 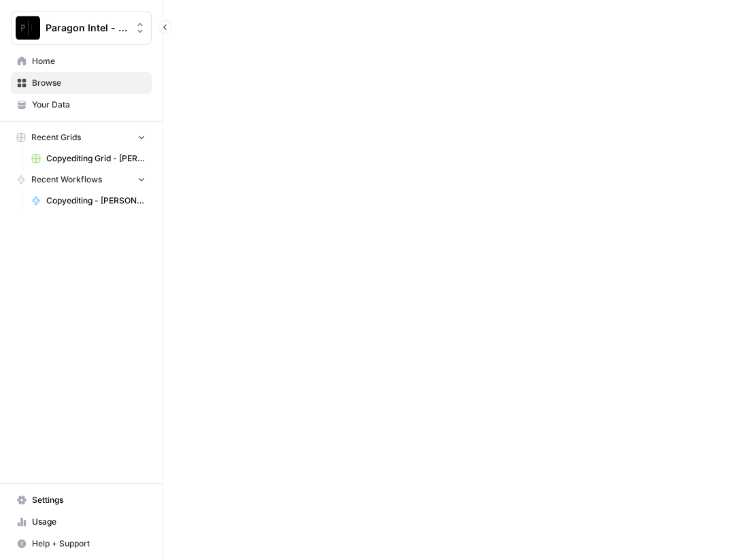 What do you see at coordinates (81, 28) in the screenshot?
I see `button: Workspace: Paragon Intel - Copyediting` at bounding box center [81, 28].